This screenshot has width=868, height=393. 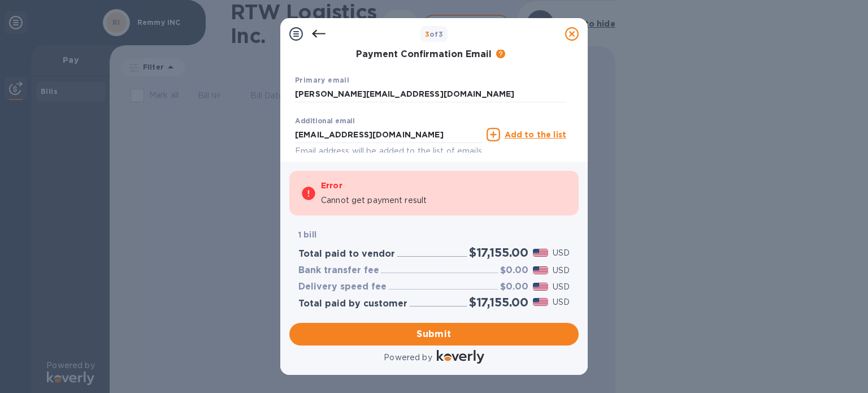 What do you see at coordinates (342, 287) in the screenshot?
I see `h3: Delivery speed fee` at bounding box center [342, 287].